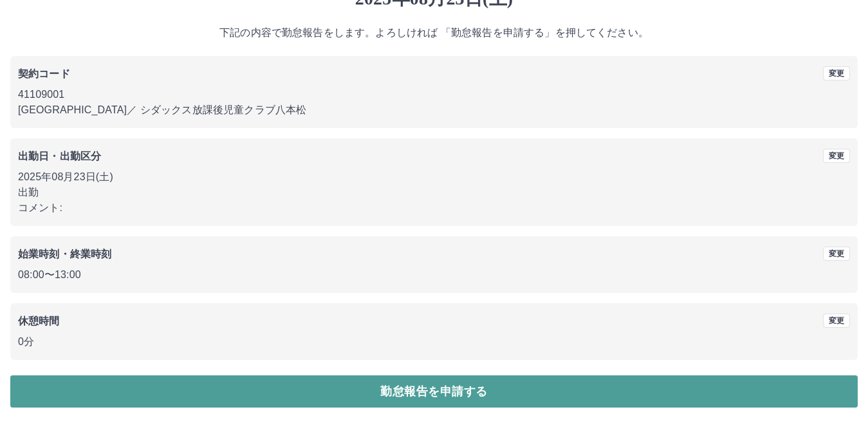 This screenshot has height=423, width=868. Describe the element at coordinates (433, 391) in the screenshot. I see `button: 勤怠報告を申請する` at that location.